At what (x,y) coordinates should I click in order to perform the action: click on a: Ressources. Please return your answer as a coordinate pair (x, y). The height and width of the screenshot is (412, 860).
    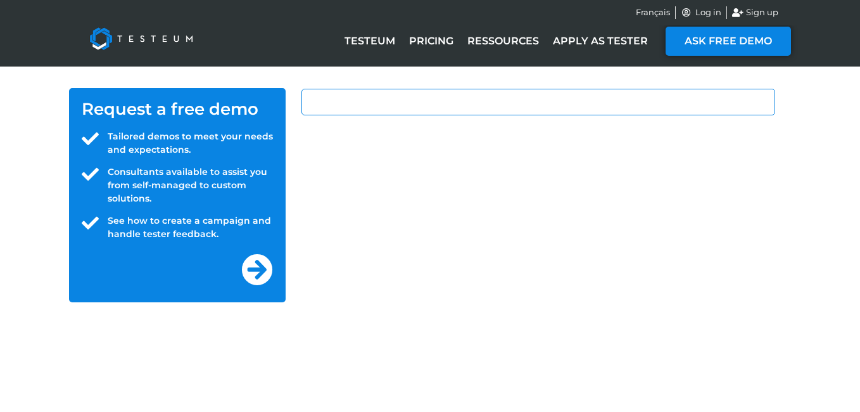
    Looking at the image, I should click on (503, 41).